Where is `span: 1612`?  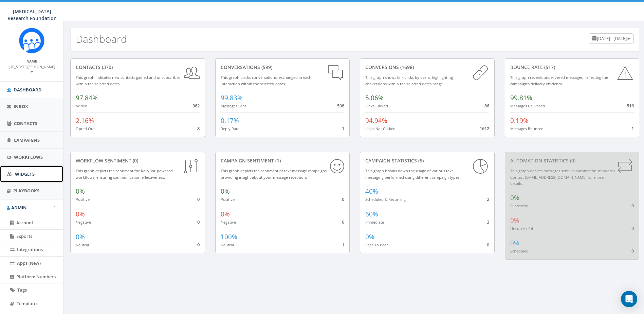 span: 1612 is located at coordinates (484, 128).